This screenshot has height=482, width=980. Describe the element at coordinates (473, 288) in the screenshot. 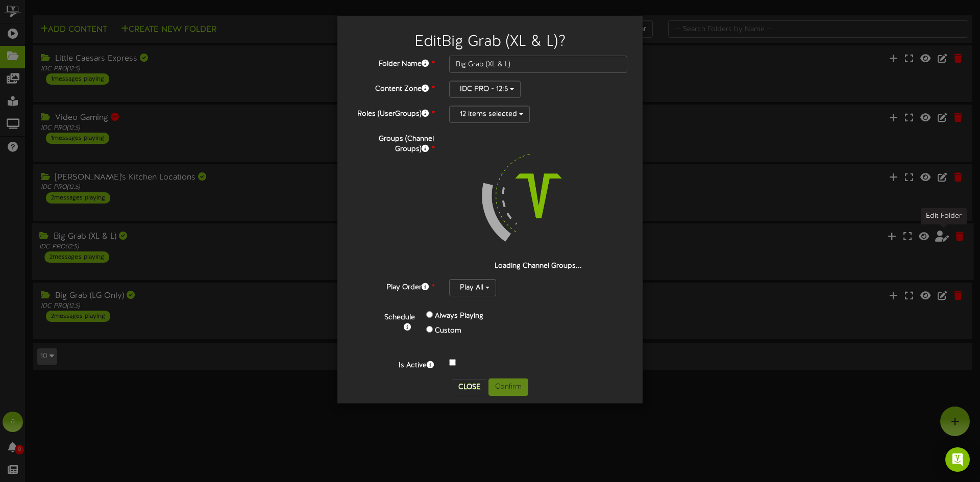

I see `button: Play All` at that location.